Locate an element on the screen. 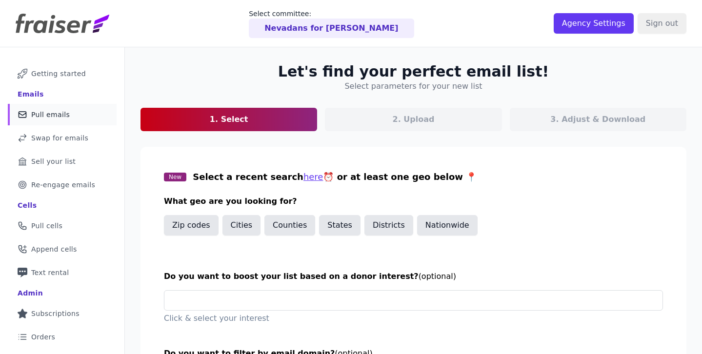 Image resolution: width=702 pixels, height=354 pixels. h3: What geo are you looking for? is located at coordinates (413, 202).